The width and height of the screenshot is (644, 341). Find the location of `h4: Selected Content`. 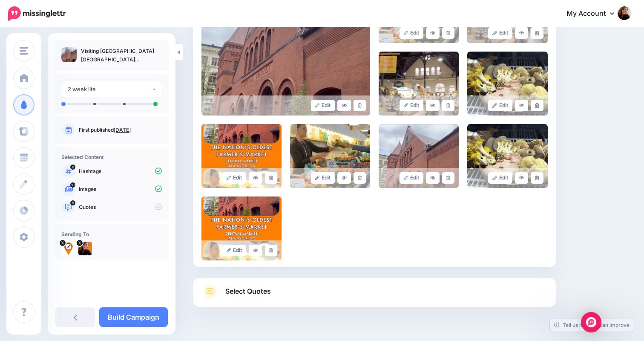

h4: Selected Content is located at coordinates (112, 157).